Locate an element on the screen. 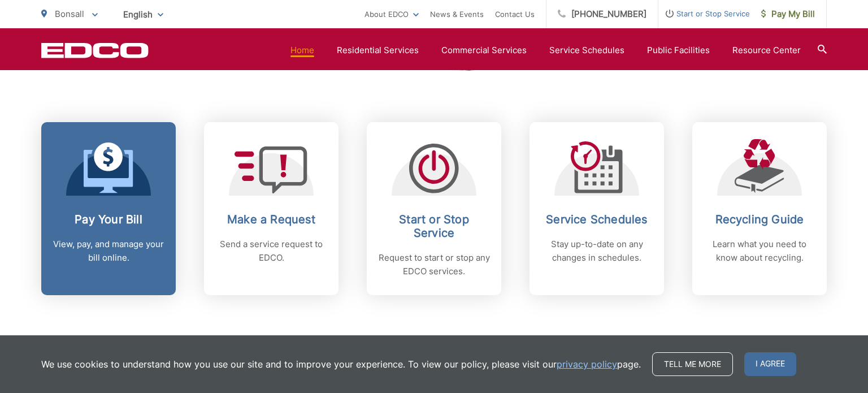 This screenshot has height=393, width=868. a: Make a Request Send a service request to EDCO. is located at coordinates (271, 208).